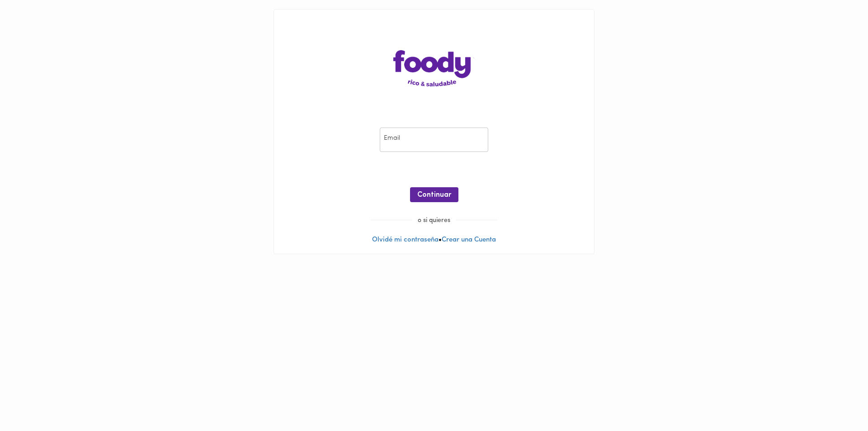  I want to click on span: o si quieres, so click(434, 220).